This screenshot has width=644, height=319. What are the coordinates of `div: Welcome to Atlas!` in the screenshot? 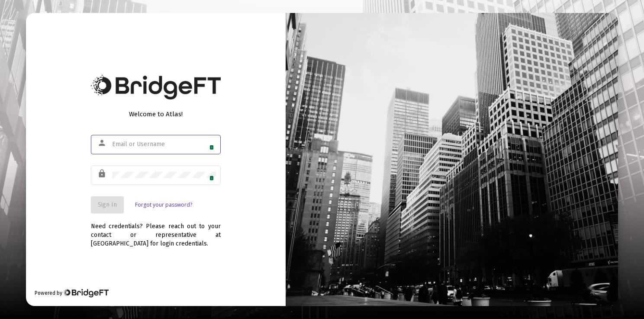 It's located at (156, 114).